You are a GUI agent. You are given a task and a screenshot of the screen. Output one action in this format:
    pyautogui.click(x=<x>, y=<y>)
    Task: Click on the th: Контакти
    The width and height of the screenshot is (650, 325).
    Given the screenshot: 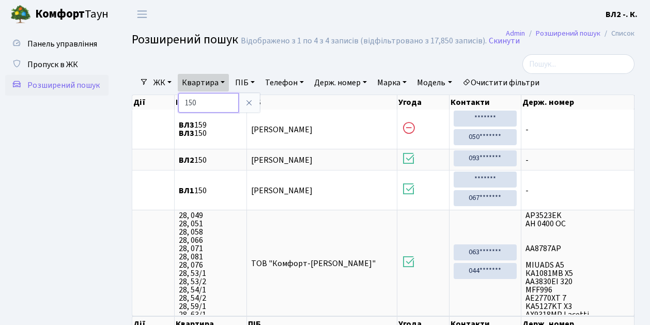 What is the action you would take?
    pyautogui.click(x=485, y=102)
    